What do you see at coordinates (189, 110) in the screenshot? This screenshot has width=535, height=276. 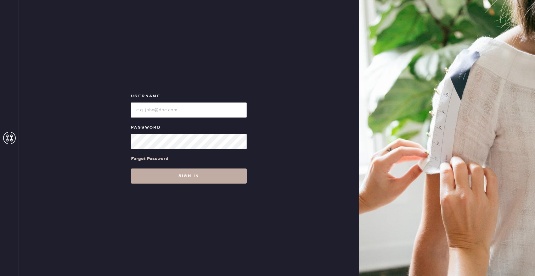 I see `input: e.g. john@doe.com` at bounding box center [189, 110].